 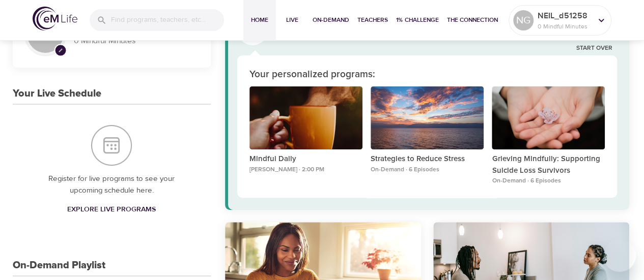 I want to click on span: Live, so click(x=292, y=20).